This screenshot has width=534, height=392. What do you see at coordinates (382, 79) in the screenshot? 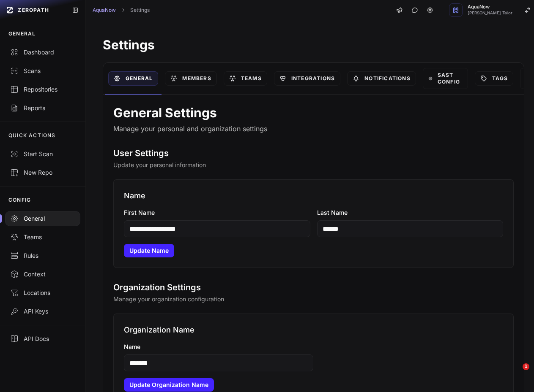
I see `a: Notifications` at bounding box center [382, 79].